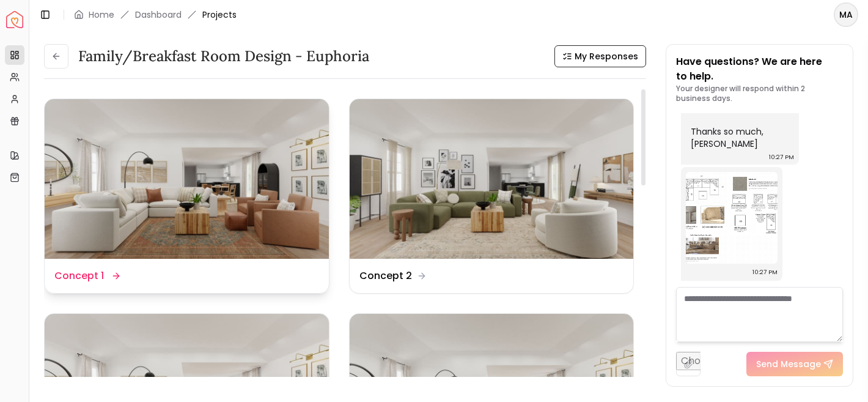 This screenshot has width=868, height=402. What do you see at coordinates (491, 196) in the screenshot?
I see `a: Concept 2Concept 2` at bounding box center [491, 196].